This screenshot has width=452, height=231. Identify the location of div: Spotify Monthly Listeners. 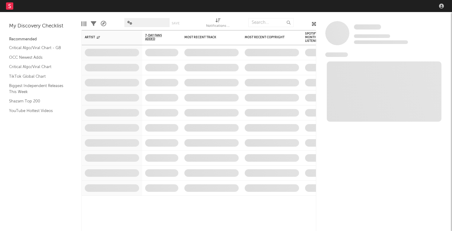
(315, 37).